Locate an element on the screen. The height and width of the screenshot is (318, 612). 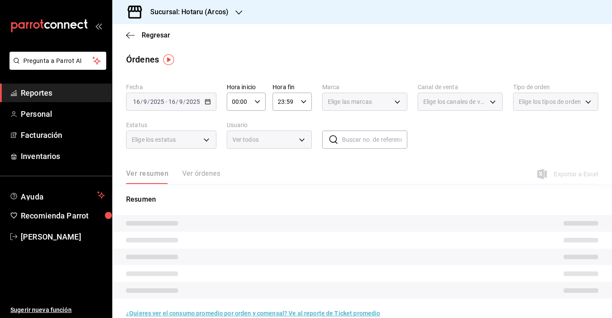
label: Tipo de orden is located at coordinates (555, 87).